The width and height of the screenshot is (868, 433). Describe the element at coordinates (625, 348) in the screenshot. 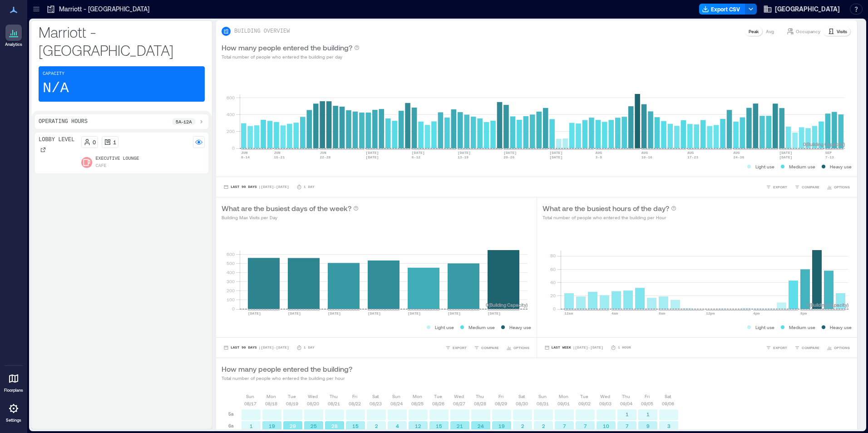

I see `p: 1 Hour` at that location.